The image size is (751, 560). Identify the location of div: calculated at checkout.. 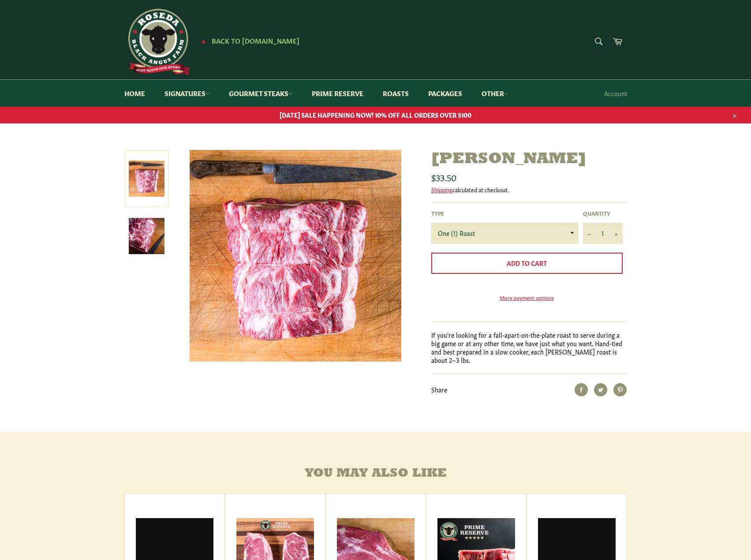
(529, 190).